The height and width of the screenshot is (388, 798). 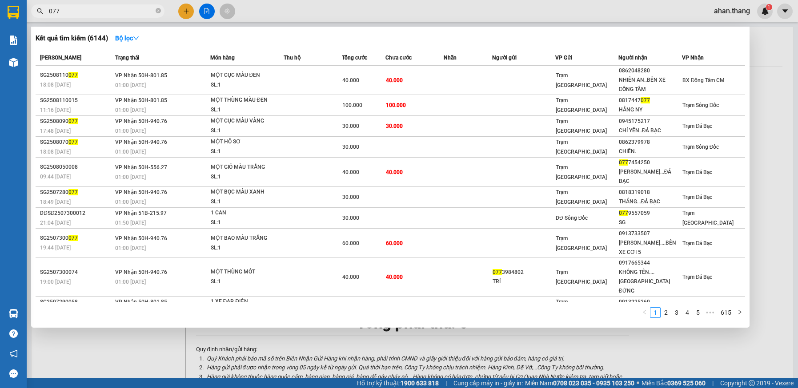 I want to click on div: THUỐC CÔNG VINH, so click(x=103, y=34).